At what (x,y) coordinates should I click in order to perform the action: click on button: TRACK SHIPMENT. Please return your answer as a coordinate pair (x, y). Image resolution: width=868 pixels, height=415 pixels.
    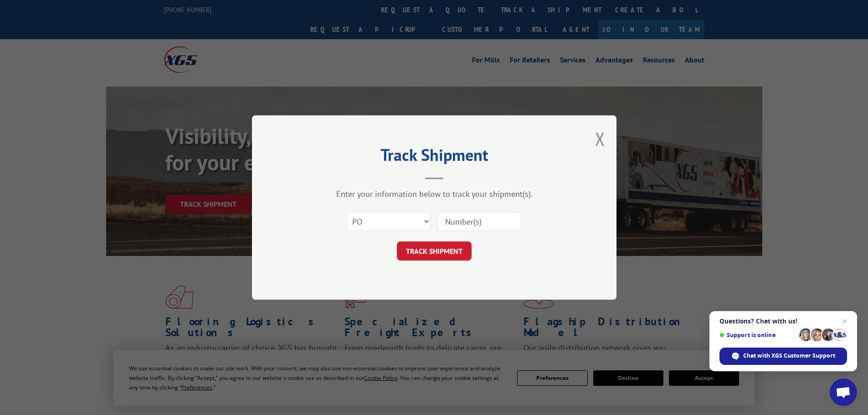
    Looking at the image, I should click on (434, 251).